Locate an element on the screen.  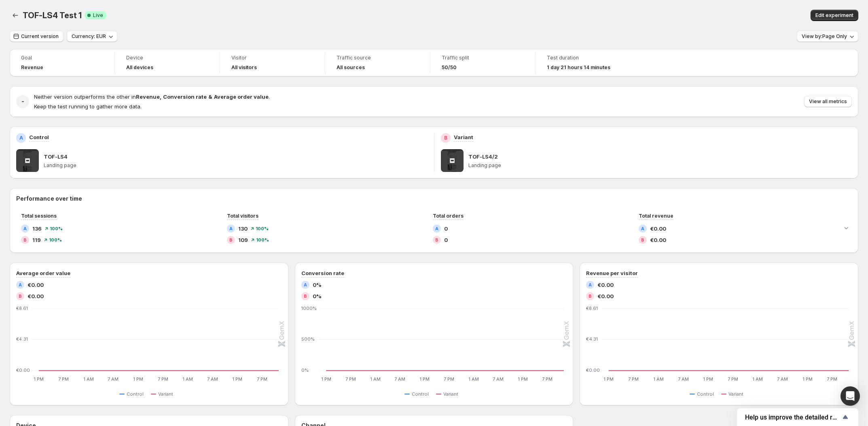
span: Traffic source is located at coordinates (377, 58).